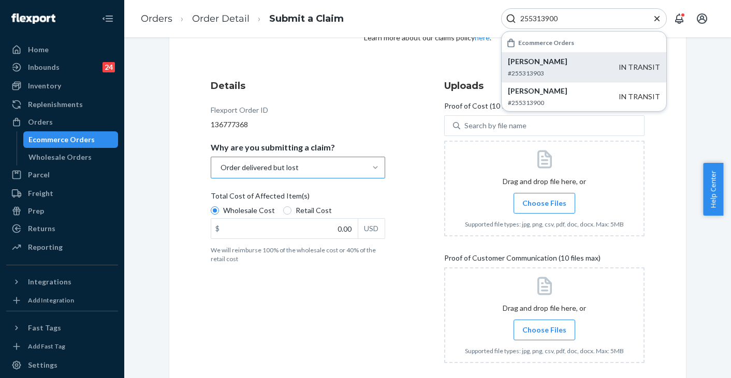  Describe the element at coordinates (546, 42) in the screenshot. I see `h6: Ecommerce Orders` at that location.